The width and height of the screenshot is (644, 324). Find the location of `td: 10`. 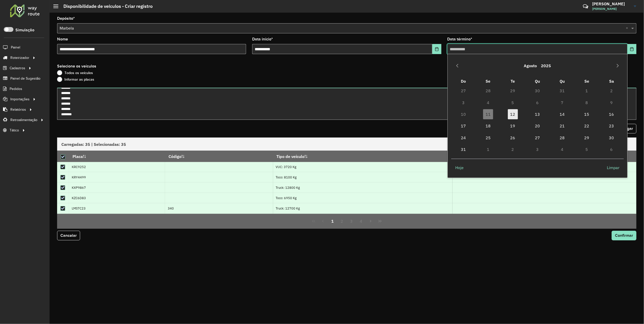

td: 10 is located at coordinates (464, 114).